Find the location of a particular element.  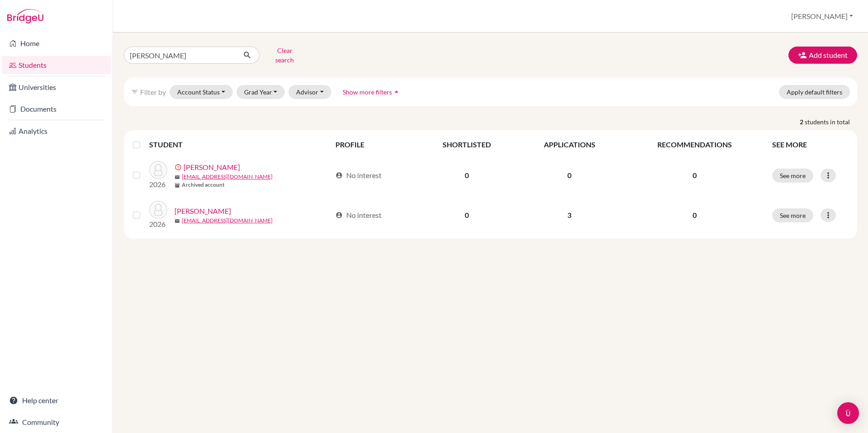

a: Home is located at coordinates (56, 43).